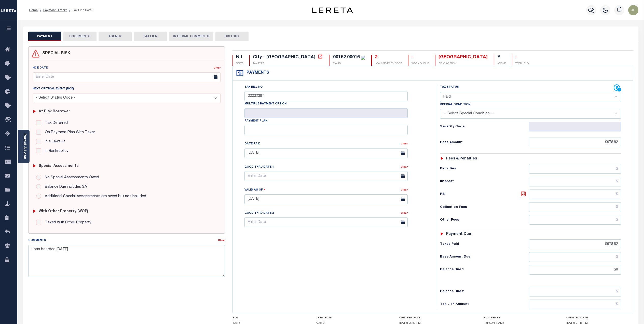 The image size is (644, 324). I want to click on a: Home, so click(34, 10).